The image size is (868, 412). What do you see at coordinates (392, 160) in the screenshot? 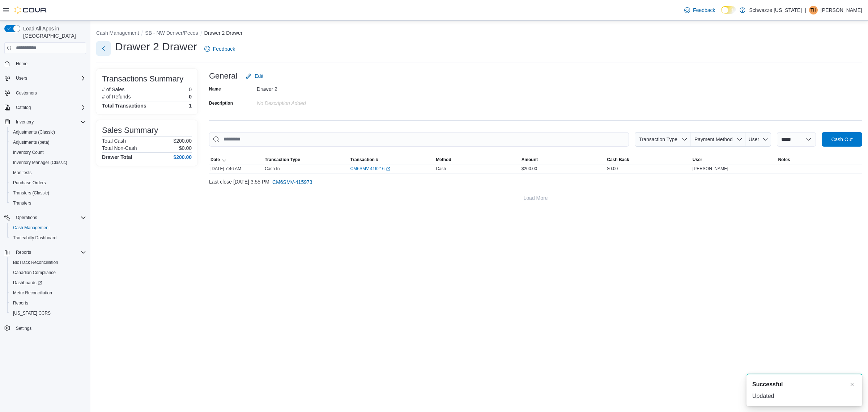
I see `button: Transaction #` at bounding box center [392, 160].